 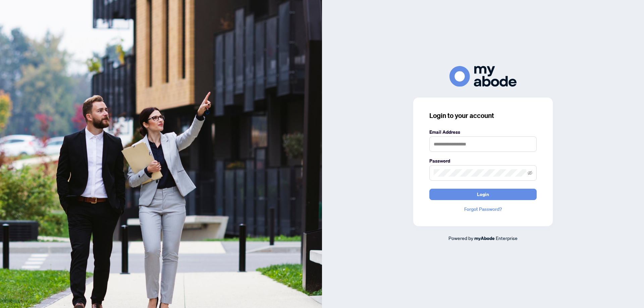 What do you see at coordinates (483, 194) in the screenshot?
I see `span: Login` at bounding box center [483, 194].